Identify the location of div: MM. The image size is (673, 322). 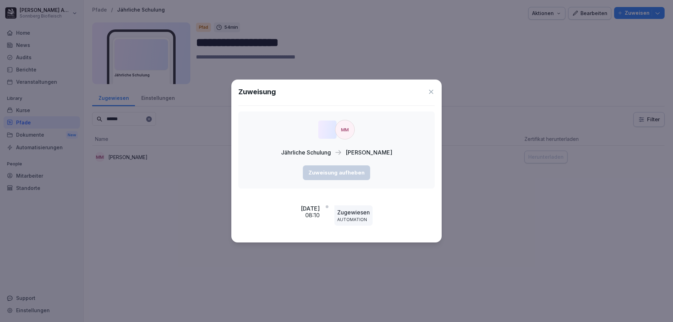
(345, 130).